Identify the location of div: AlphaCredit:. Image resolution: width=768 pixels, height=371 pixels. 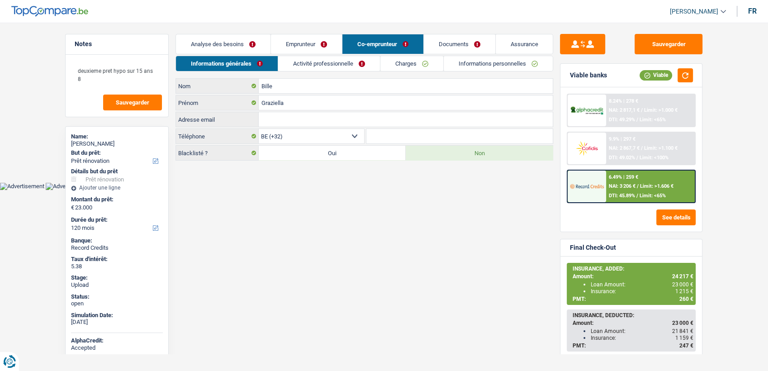
(117, 341).